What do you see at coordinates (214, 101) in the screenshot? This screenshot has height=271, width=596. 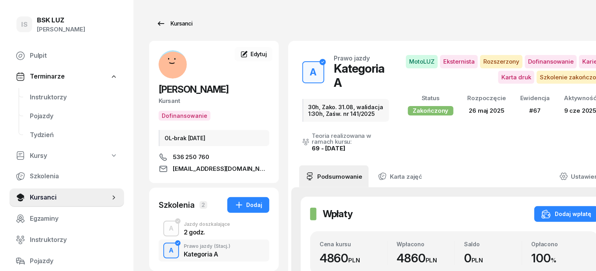 I see `div: Kursant` at bounding box center [214, 101].